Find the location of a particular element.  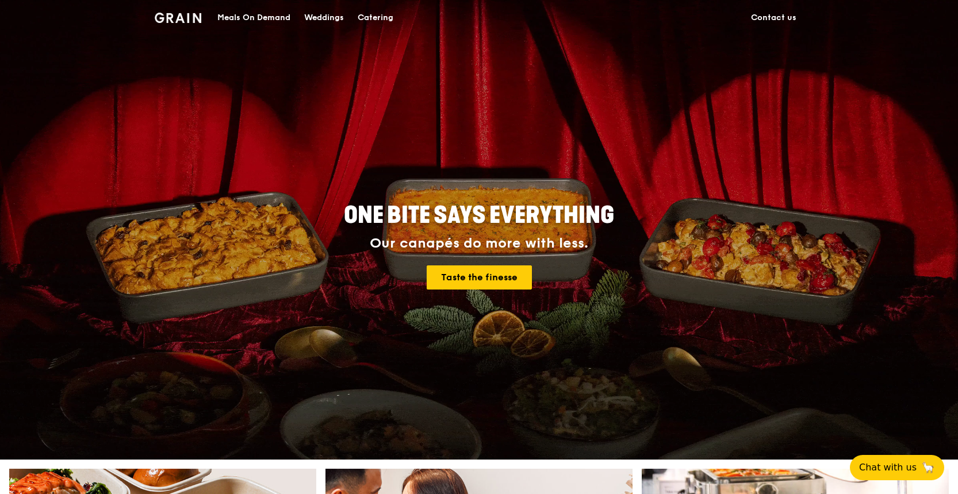

a: Catering is located at coordinates (375, 18).